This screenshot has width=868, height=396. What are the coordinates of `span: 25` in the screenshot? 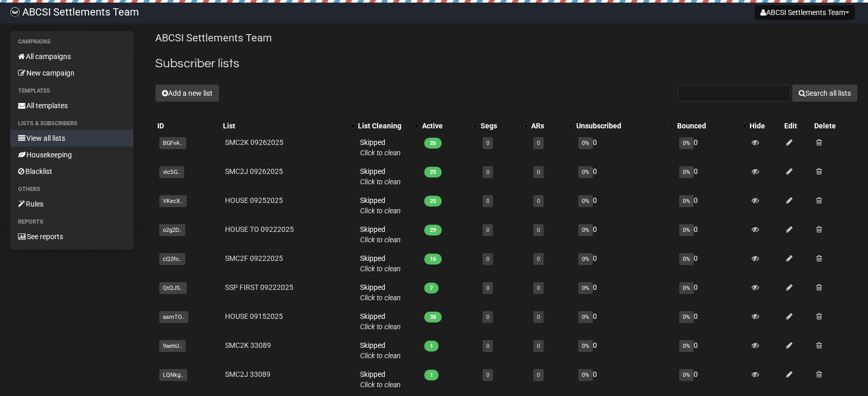 It's located at (433, 201).